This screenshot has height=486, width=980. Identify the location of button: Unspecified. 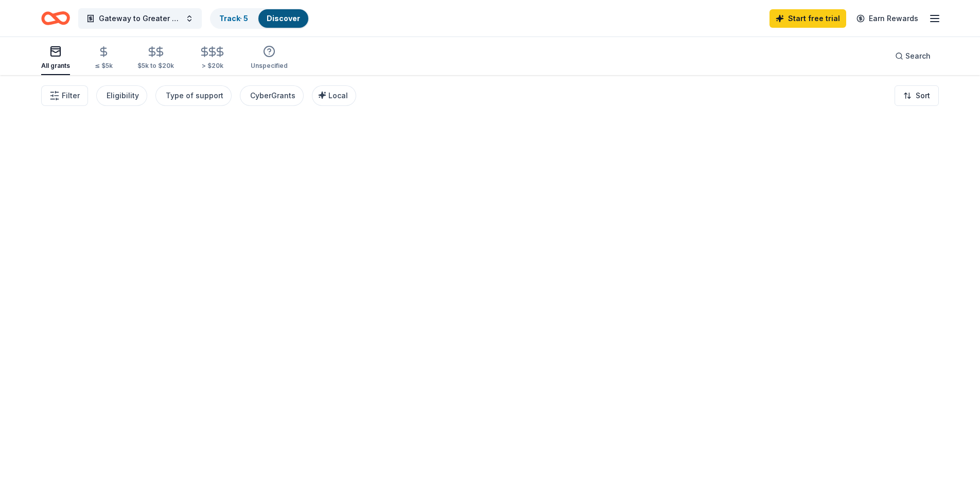
(269, 58).